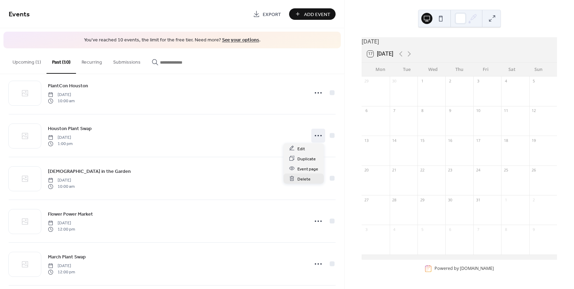 Image resolution: width=574 pixels, height=289 pixels. Describe the element at coordinates (450, 140) in the screenshot. I see `div: 16` at that location.